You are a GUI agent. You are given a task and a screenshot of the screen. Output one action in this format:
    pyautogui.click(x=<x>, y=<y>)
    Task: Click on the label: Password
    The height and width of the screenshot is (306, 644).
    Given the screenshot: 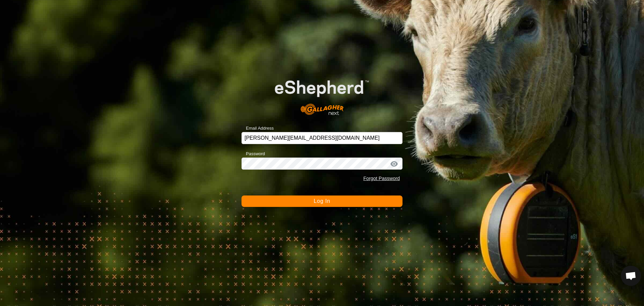 What is the action you would take?
    pyautogui.click(x=253, y=154)
    